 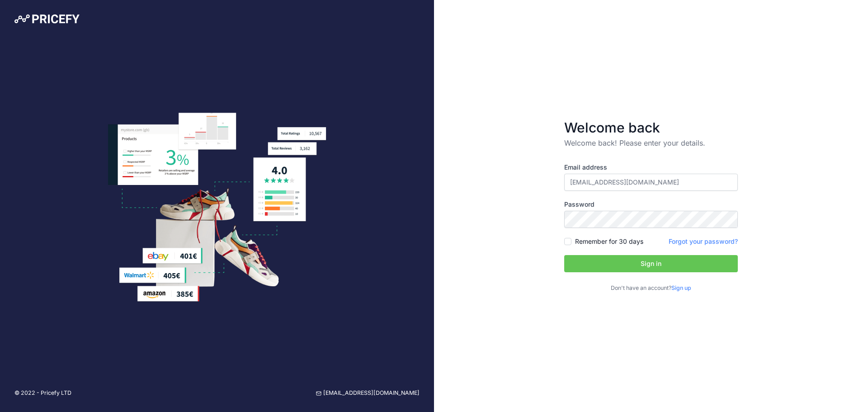 What do you see at coordinates (43, 393) in the screenshot?
I see `p: © 2022 - Pricefy LTD` at bounding box center [43, 393].